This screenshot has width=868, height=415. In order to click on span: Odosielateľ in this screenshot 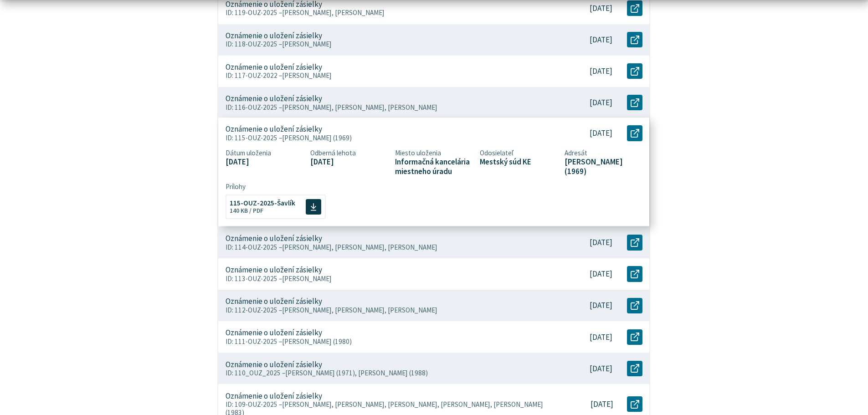, I will do `click(518, 153)`.